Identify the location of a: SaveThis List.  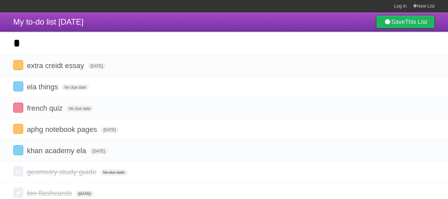
(406, 22).